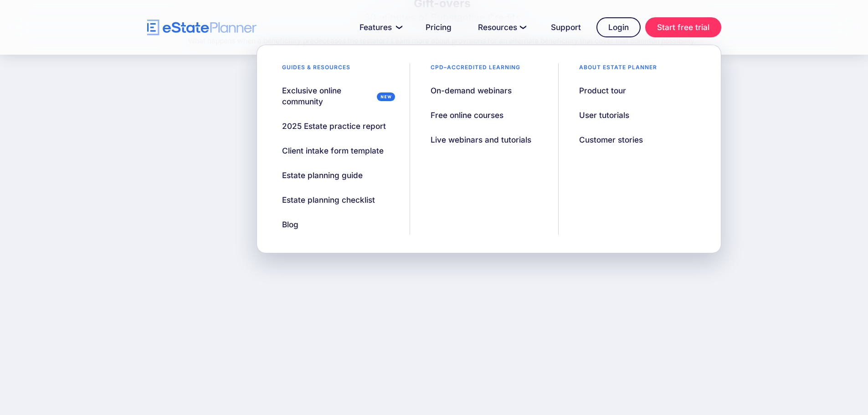  Describe the element at coordinates (329, 200) in the screenshot. I see `a: Estate planning checklist` at that location.